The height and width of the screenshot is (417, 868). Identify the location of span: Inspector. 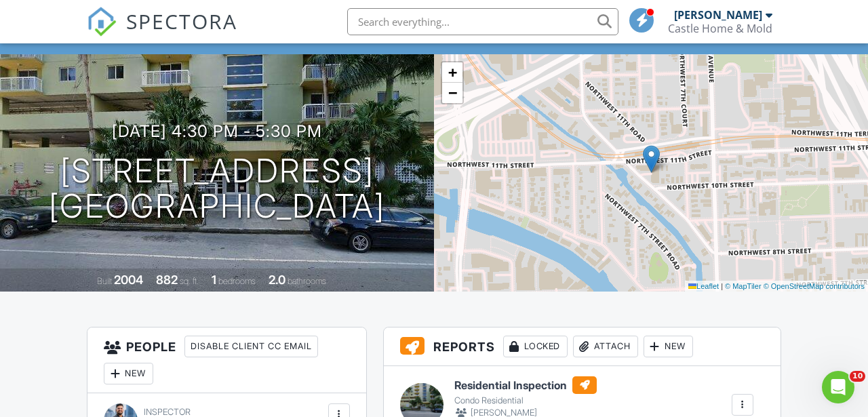
(167, 412).